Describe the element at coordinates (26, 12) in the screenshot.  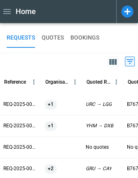
I see `h1: Home` at that location.